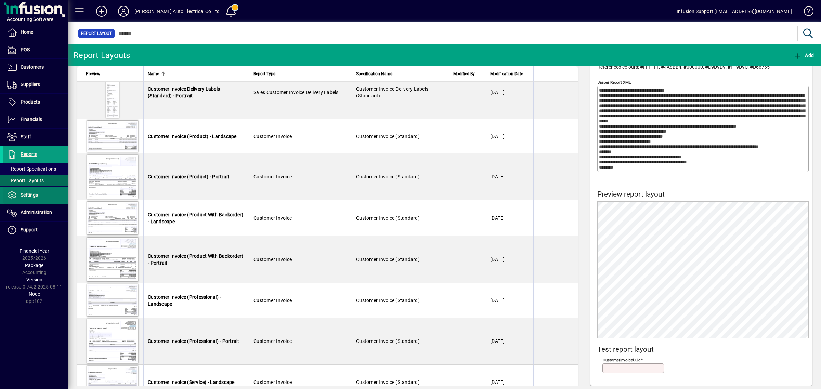  I want to click on span: Settings, so click(29, 195).